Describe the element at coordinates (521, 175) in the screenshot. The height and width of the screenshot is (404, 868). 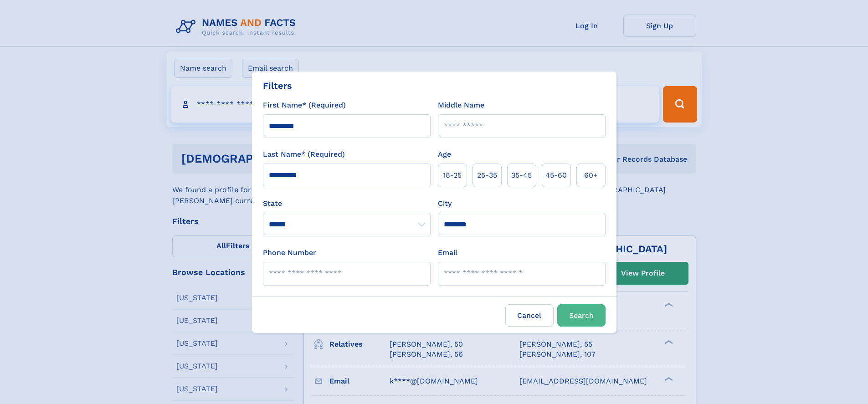
I see `span: 35‑45` at that location.